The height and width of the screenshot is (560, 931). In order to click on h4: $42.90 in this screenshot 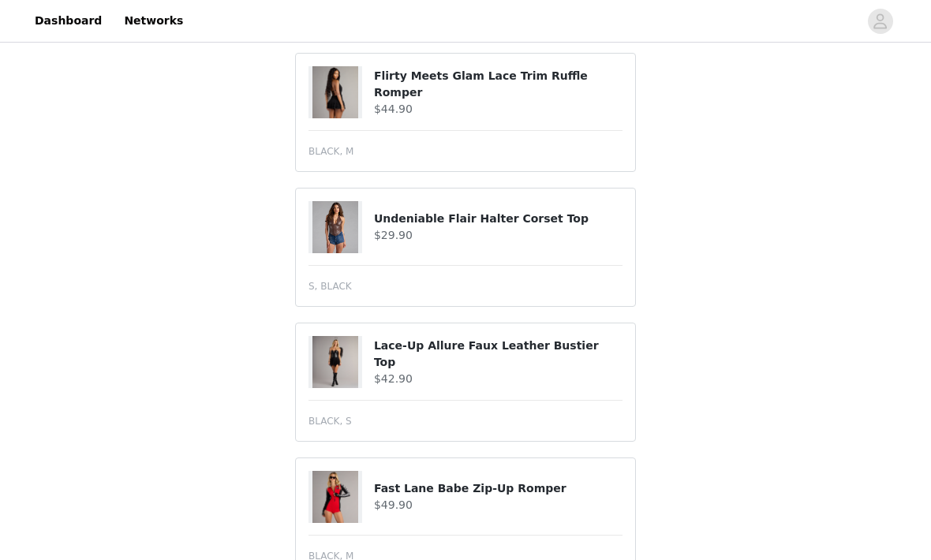, I will do `click(498, 380)`.